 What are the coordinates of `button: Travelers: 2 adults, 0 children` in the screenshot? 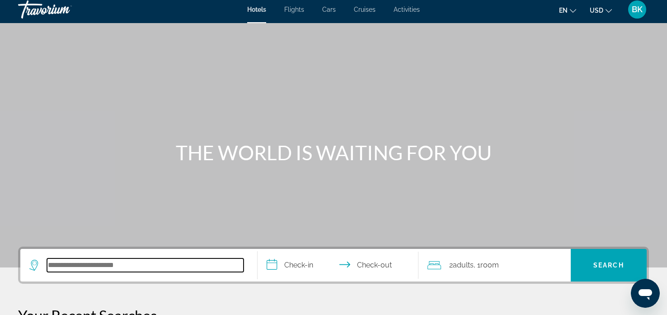 It's located at (495, 265).